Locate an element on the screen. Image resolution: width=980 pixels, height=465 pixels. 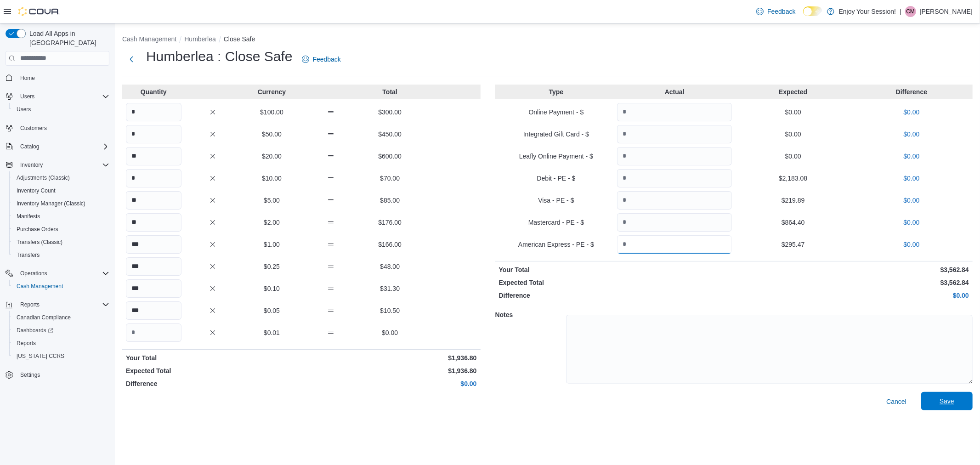
span: Customers is located at coordinates (63, 128).